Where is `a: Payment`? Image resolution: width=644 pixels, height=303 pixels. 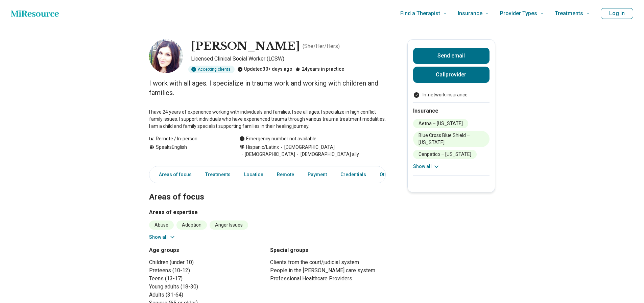
a: Payment is located at coordinates (317, 174).